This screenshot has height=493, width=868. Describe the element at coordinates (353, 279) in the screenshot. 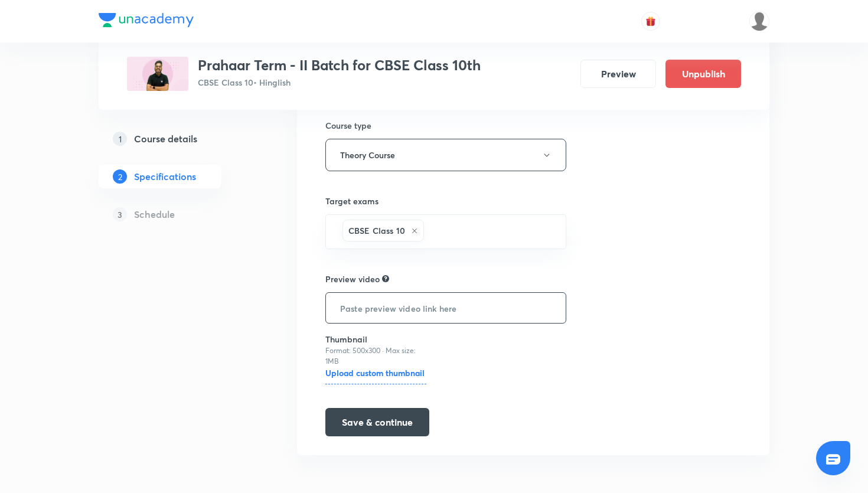

I see `h6: Preview video` at that location.